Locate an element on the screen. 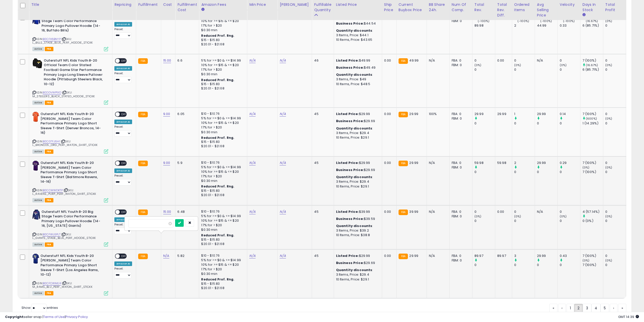  div: 3 Items, Price: $44.1 is located at coordinates (357, 35).